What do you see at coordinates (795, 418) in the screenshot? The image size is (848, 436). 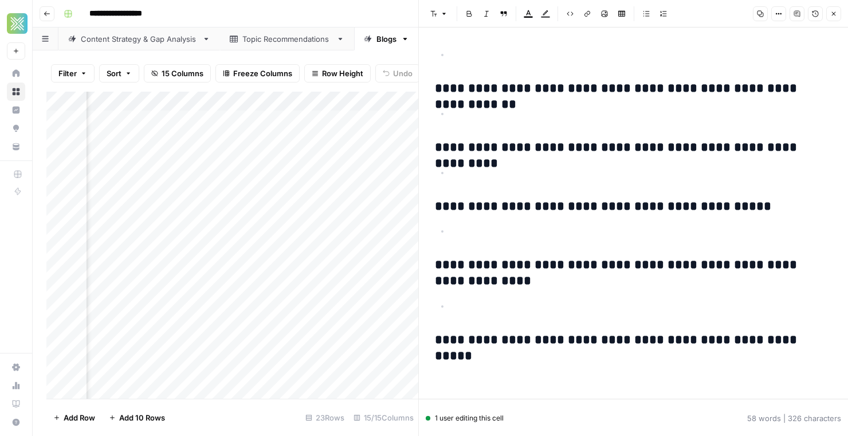 I see `div: 58 words | 326 characters` at bounding box center [795, 418].